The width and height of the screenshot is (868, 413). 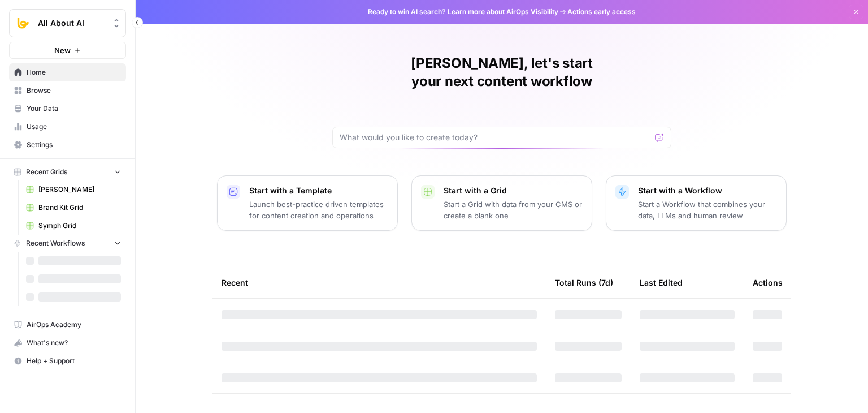 I want to click on span: All About AI, so click(x=72, y=23).